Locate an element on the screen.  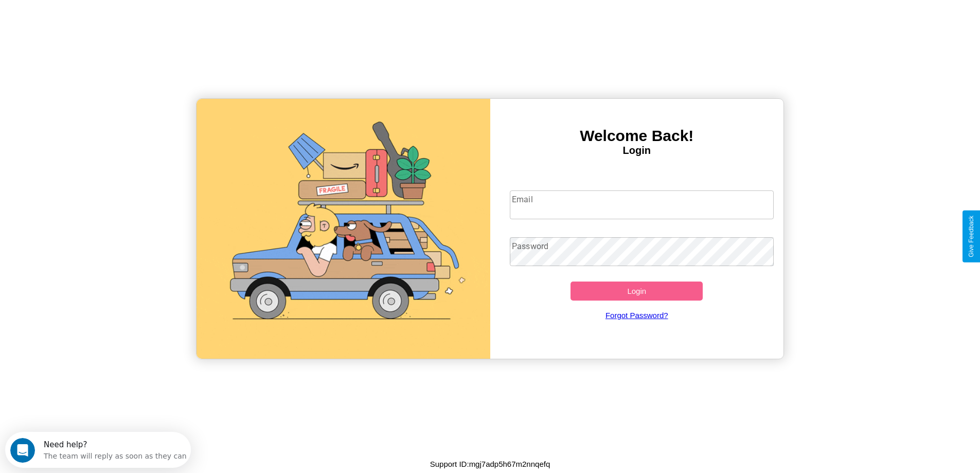
div: Need help? is located at coordinates (110, 13).